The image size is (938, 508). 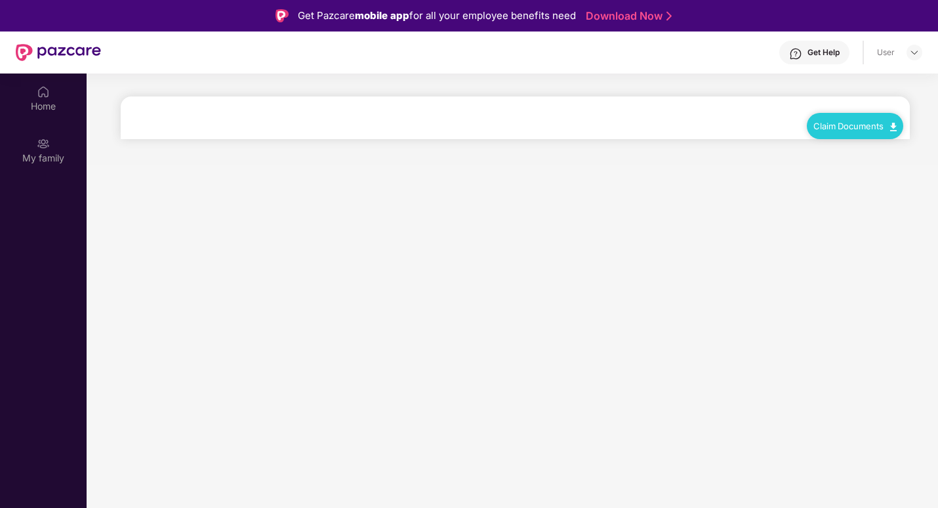 I want to click on div: Get Help, so click(x=823, y=52).